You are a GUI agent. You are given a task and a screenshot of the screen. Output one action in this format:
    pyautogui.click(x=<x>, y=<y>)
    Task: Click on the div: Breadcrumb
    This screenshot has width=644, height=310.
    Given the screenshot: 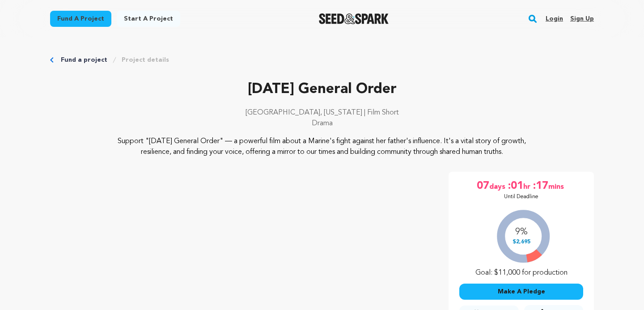 What is the action you would take?
    pyautogui.click(x=322, y=60)
    